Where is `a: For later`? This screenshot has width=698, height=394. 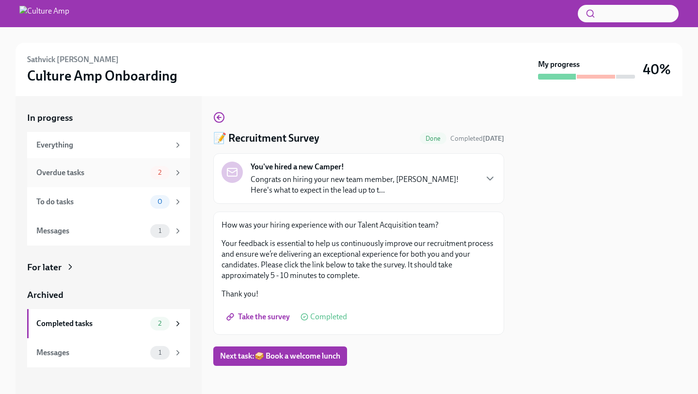 a: For later is located at coordinates (109, 267).